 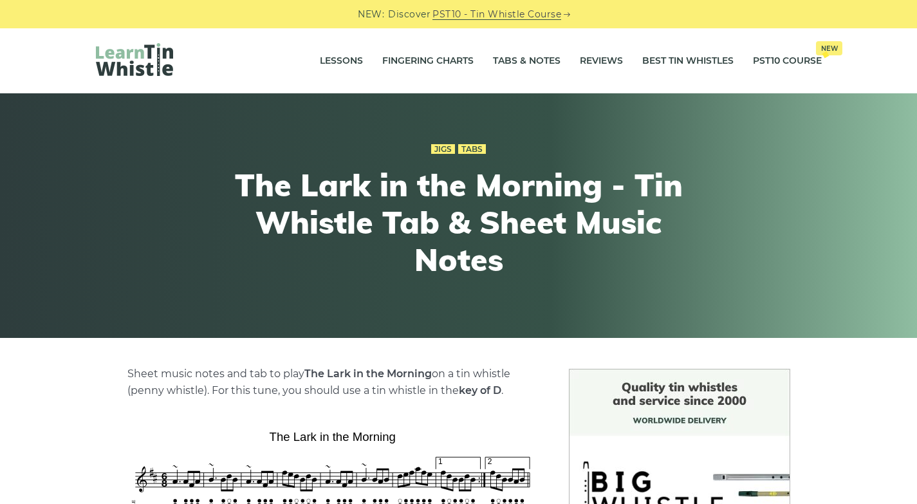 What do you see at coordinates (787, 61) in the screenshot?
I see `a: PST10 CourseNew` at bounding box center [787, 61].